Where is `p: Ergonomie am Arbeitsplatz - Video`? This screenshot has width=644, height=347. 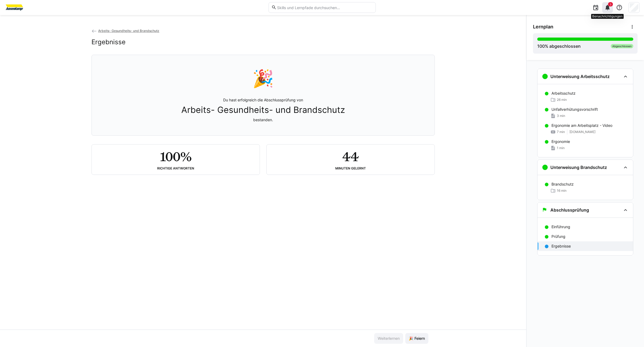
p: Ergonomie am Arbeitsplatz - Video is located at coordinates (582, 126).